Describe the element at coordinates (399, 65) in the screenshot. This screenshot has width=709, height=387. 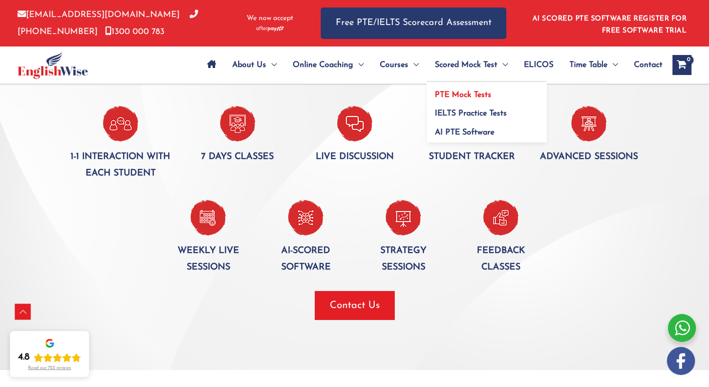
I see `a: CoursesMenu Toggle` at that location.